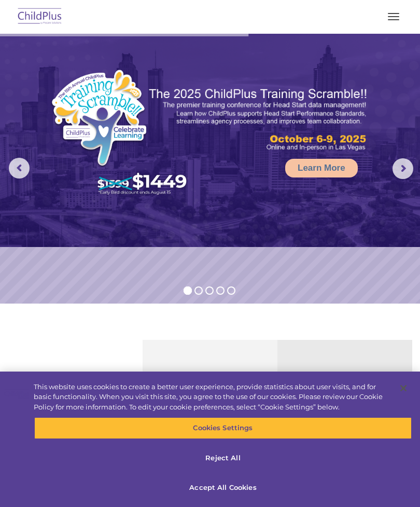  What do you see at coordinates (40, 16) in the screenshot?
I see `img: ChildPlus by Procare Solutions` at bounding box center [40, 16].